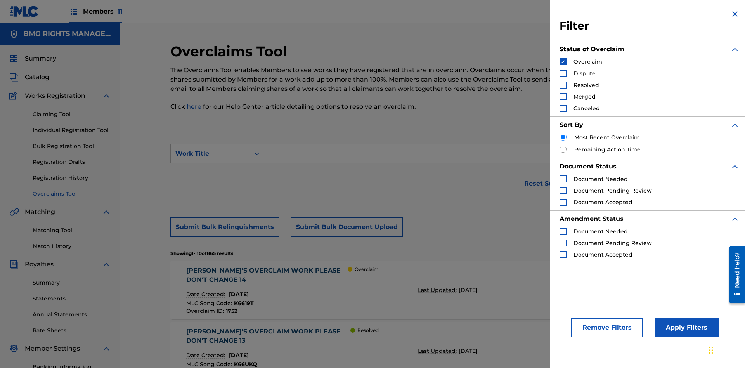 The image size is (745, 368). What do you see at coordinates (14, 27) in the screenshot?
I see `div: Need help?` at bounding box center [14, 27].